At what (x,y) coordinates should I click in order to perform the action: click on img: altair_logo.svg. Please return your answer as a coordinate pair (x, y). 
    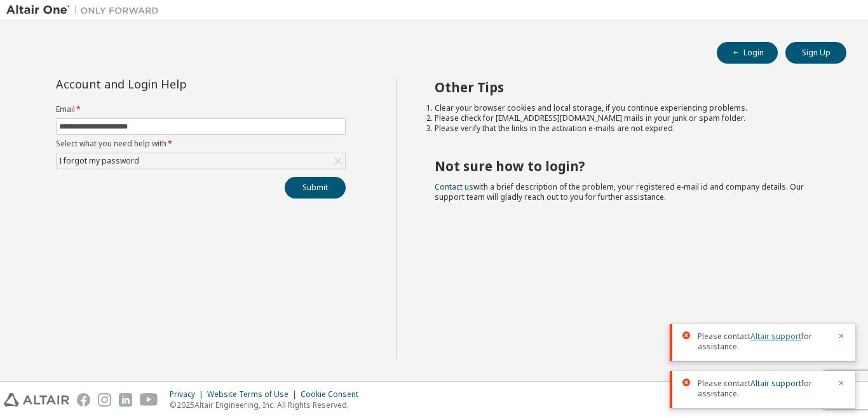
    Looking at the image, I should click on (36, 400).